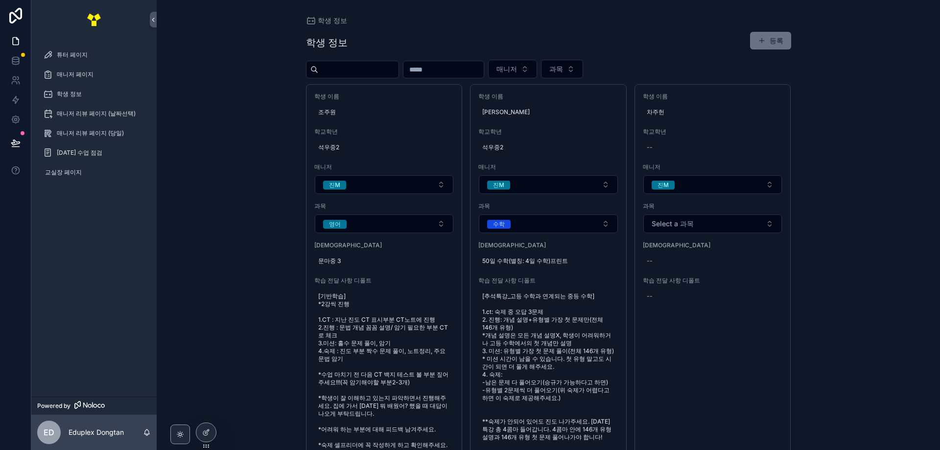  What do you see at coordinates (49, 432) in the screenshot?
I see `span: ED` at bounding box center [49, 432].